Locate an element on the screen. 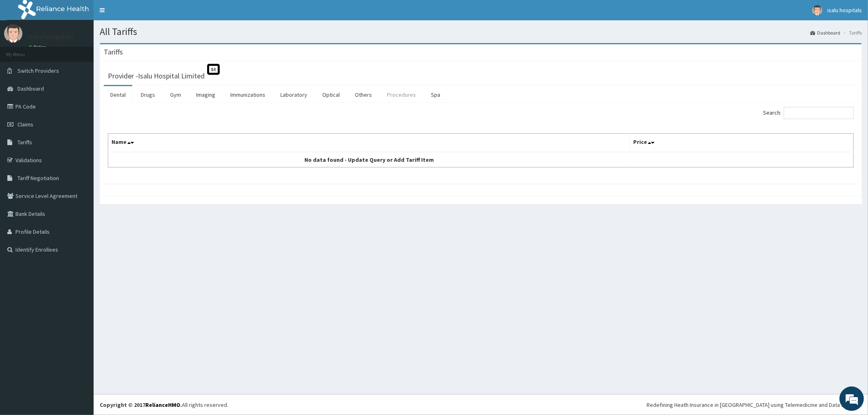  footer: All rights reserved. is located at coordinates (480, 405).